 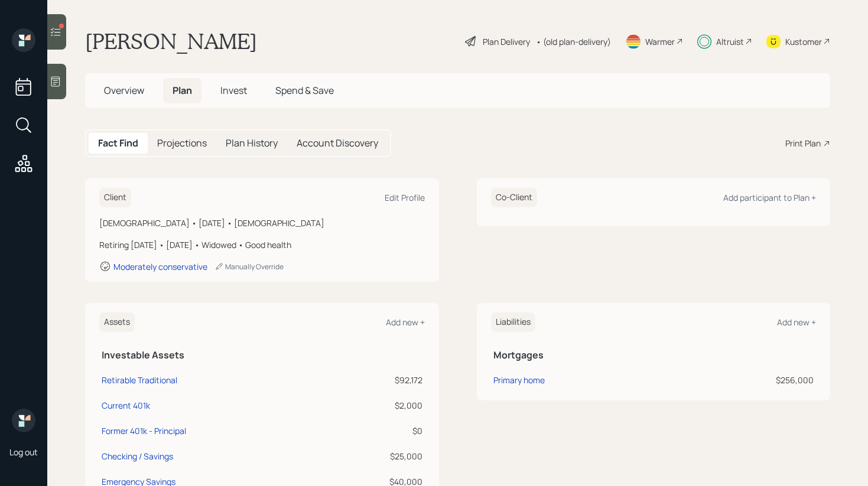 I want to click on div: • (old plan-delivery), so click(x=573, y=42).